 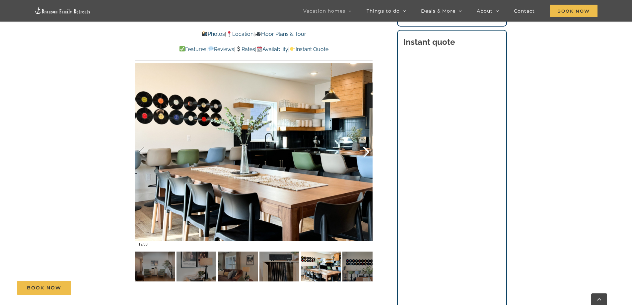 I want to click on span: Deals & More, so click(x=438, y=11).